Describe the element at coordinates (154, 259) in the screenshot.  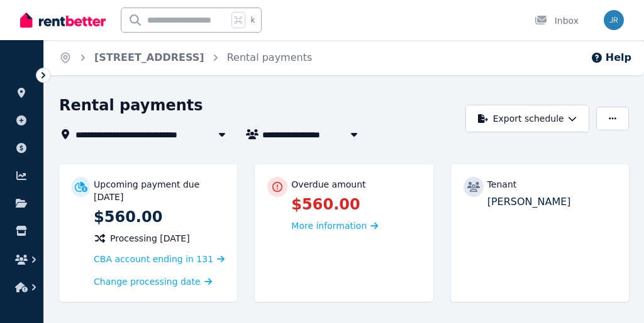
I see `span: CBA account ending in 131` at that location.